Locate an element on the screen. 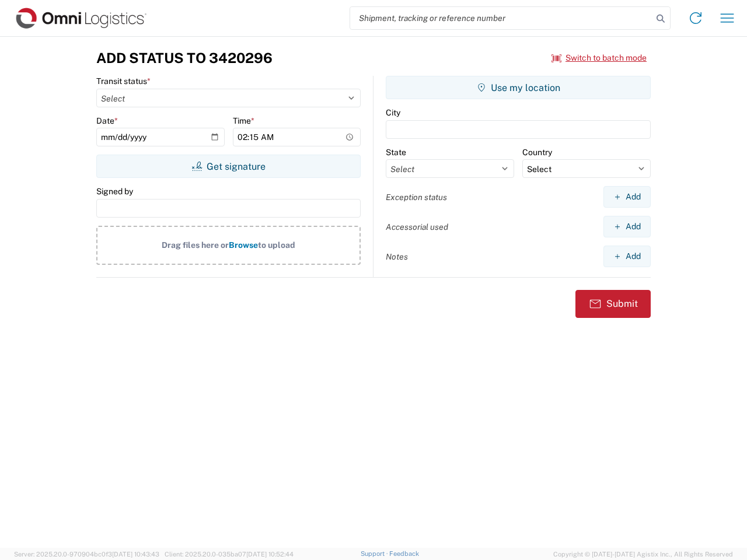 Image resolution: width=747 pixels, height=560 pixels. h3: Add Status to 3420296 is located at coordinates (185, 58).